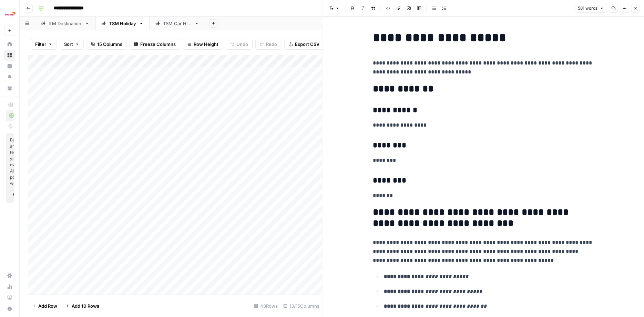  What do you see at coordinates (83, 306) in the screenshot?
I see `button: Add 10 Rows` at bounding box center [83, 306].